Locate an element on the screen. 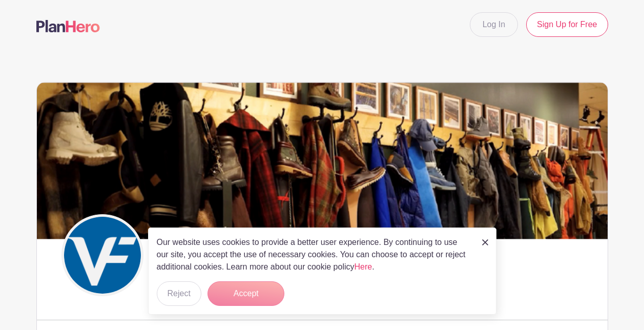 Image resolution: width=644 pixels, height=330 pixels. button: Reject is located at coordinates (179, 293).